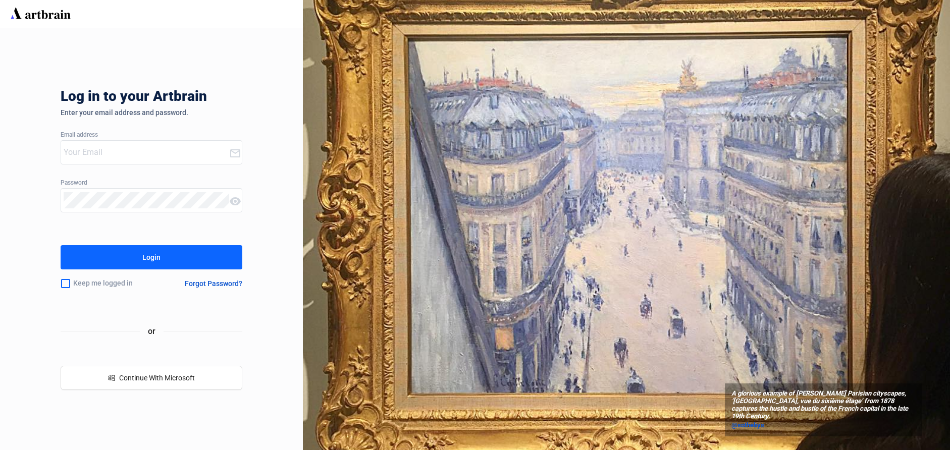 This screenshot has width=950, height=450. Describe the element at coordinates (151, 378) in the screenshot. I see `button: windowsContinue With Microsoft` at that location.